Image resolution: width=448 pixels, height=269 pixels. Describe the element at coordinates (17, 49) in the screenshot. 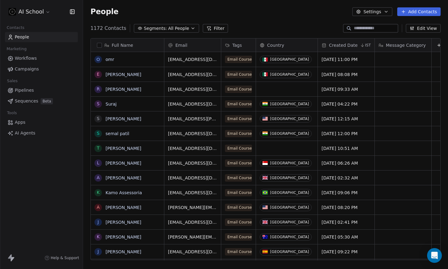

I see `span: Marketing` at that location.